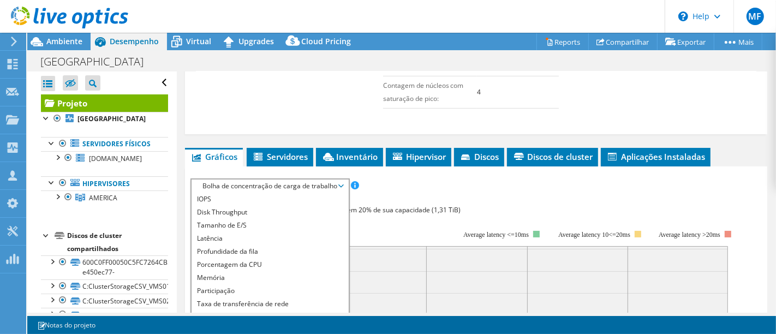 Image resolution: width=776 pixels, height=334 pixels. I want to click on a: 600C0FF00050C5FC7264CB5E01000000-e450ec77-, so click(104, 267).